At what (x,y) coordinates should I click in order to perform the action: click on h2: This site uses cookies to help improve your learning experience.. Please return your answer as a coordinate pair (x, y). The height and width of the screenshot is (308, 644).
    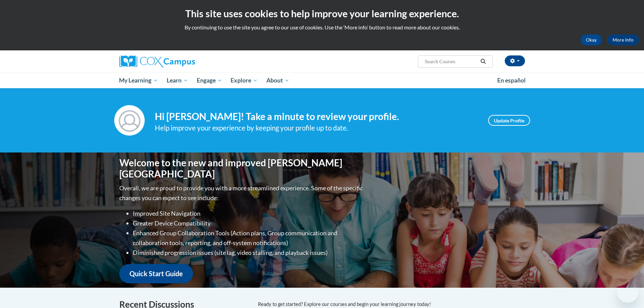
    Looking at the image, I should click on (322, 14).